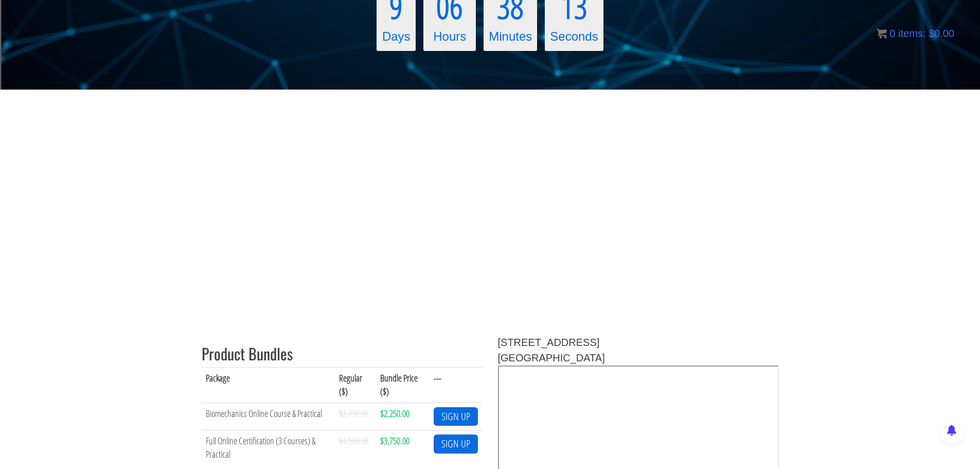 This screenshot has height=469, width=980. What do you see at coordinates (912, 33) in the screenshot?
I see `span: items:` at bounding box center [912, 33].